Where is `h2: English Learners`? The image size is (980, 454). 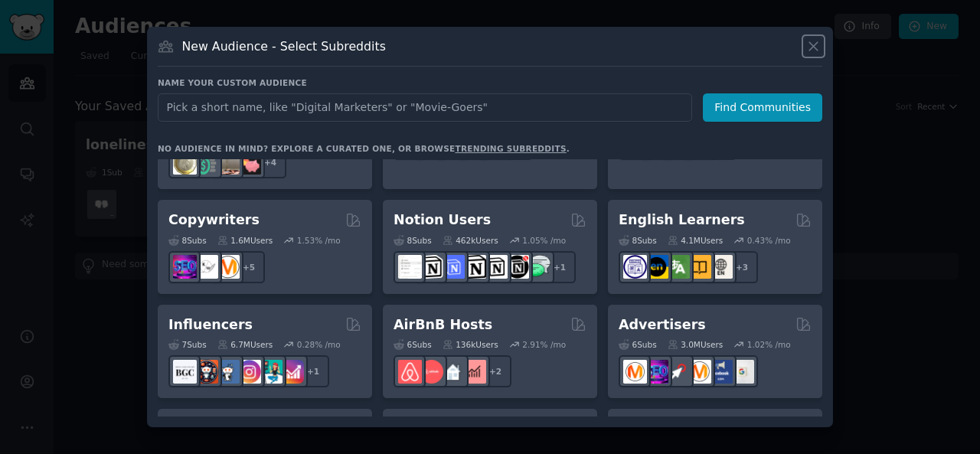
h2: English Learners is located at coordinates (681, 220).